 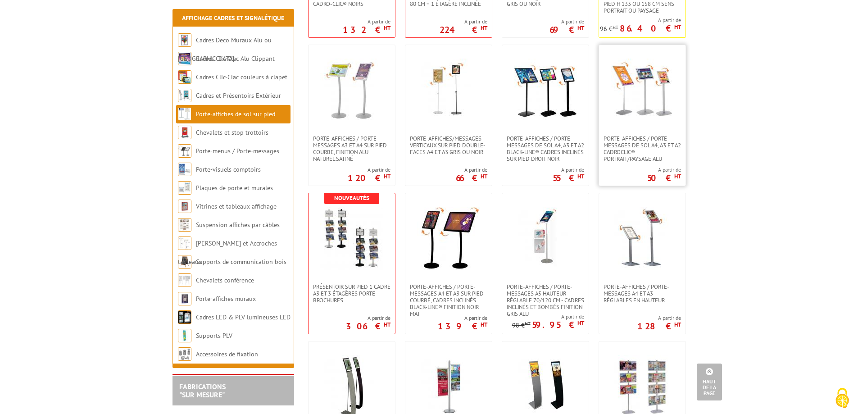 What do you see at coordinates (185, 225) in the screenshot?
I see `img: Suspension affiches par câbles` at bounding box center [185, 225].